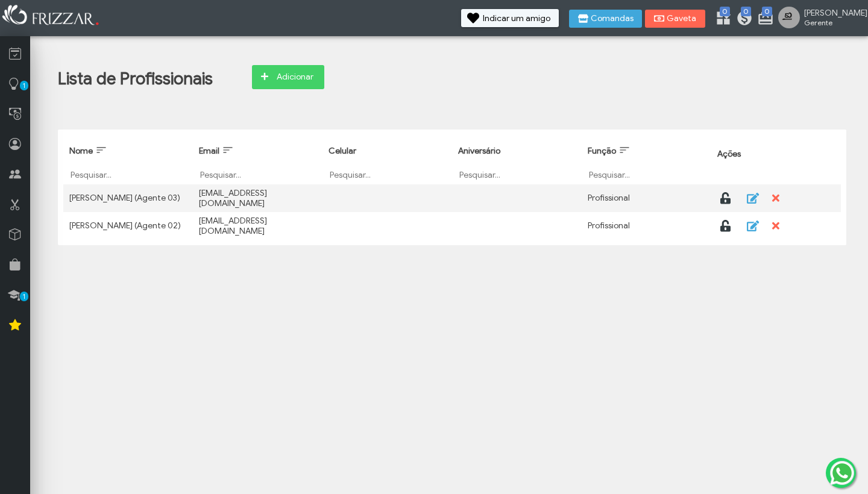 This screenshot has width=868, height=494. Describe the element at coordinates (831, 22) in the screenshot. I see `span: Gerente` at that location.